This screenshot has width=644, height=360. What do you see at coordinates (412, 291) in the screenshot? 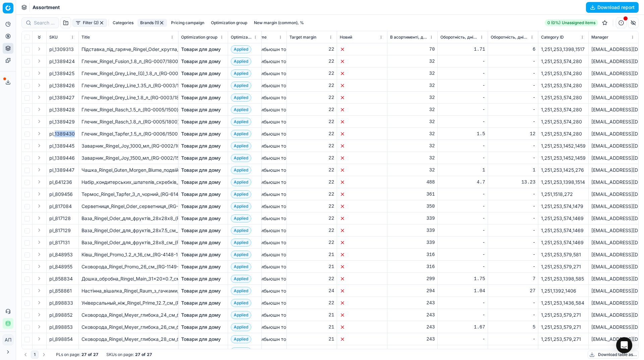
I see `div: 294` at bounding box center [412, 291].